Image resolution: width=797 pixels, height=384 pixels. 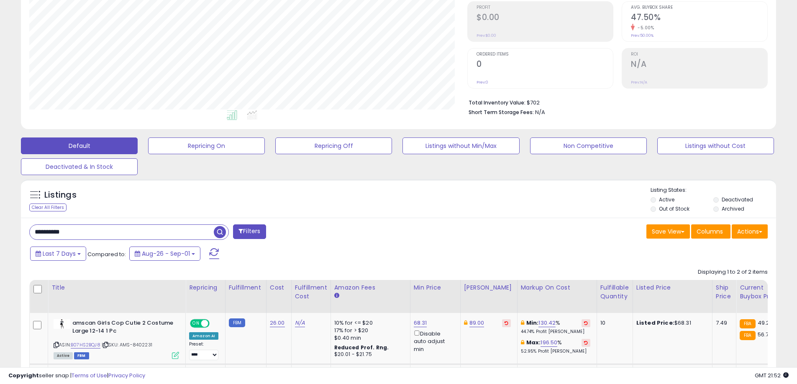 I want to click on div: 10, so click(x=613, y=323).